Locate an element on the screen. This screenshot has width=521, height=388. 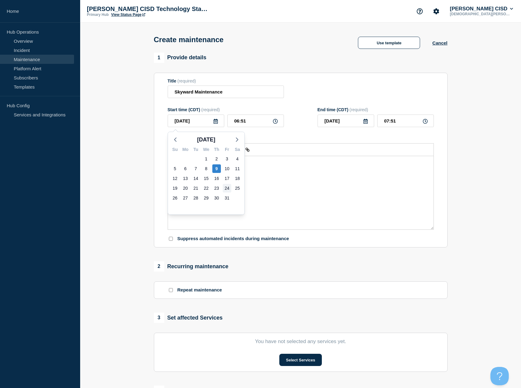
div: Thursday, Oct 23, 2025 is located at coordinates (216, 188).